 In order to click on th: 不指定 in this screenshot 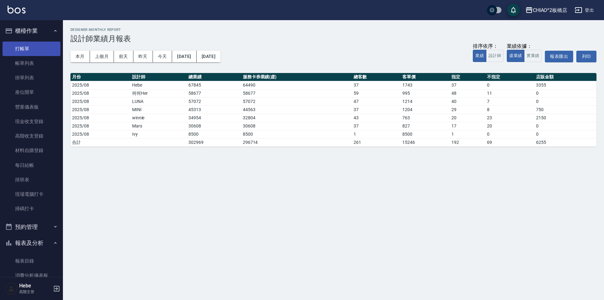, I will do `click(510, 77)`.